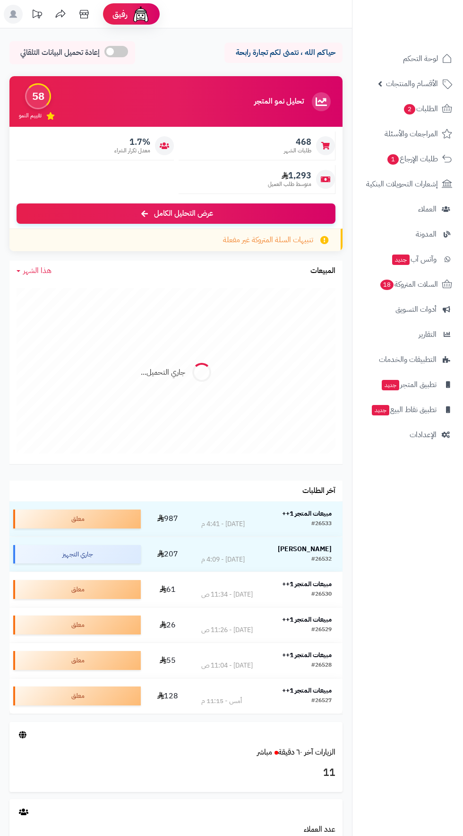 The width and height of the screenshot is (463, 836). I want to click on span: تنبيهات السلة المتروكة غير مفعلة, so click(268, 240).